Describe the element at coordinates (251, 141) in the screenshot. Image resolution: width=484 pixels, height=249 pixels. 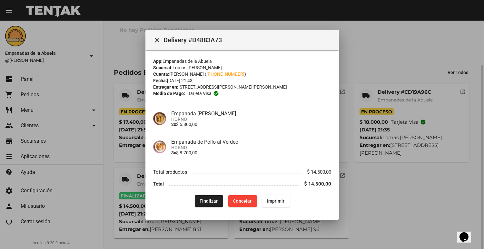
I see `h4: Empanada de Pollo al Verdeo` at that location.